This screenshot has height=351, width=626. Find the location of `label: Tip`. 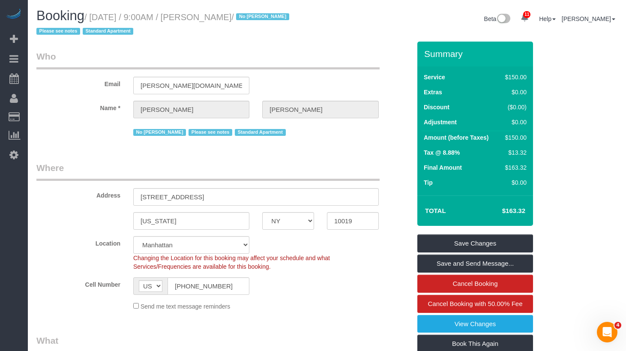

label: Tip is located at coordinates (428, 182).